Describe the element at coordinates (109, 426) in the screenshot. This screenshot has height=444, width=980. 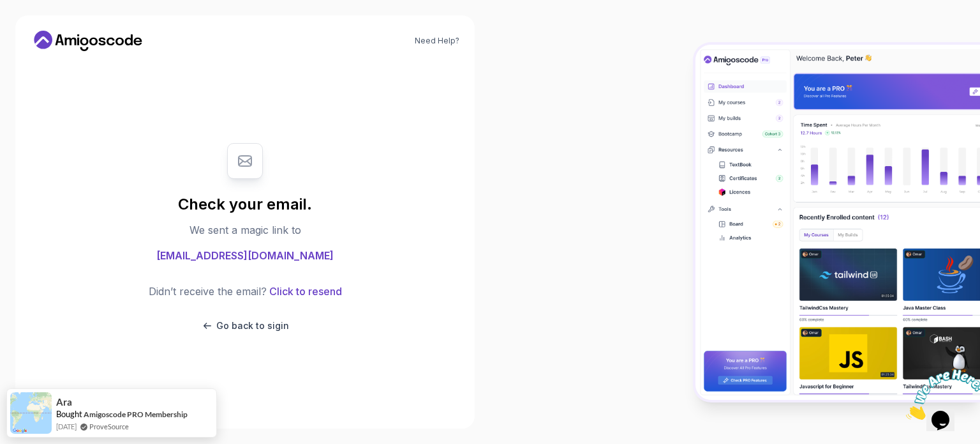
I see `a: ProveSource` at that location.